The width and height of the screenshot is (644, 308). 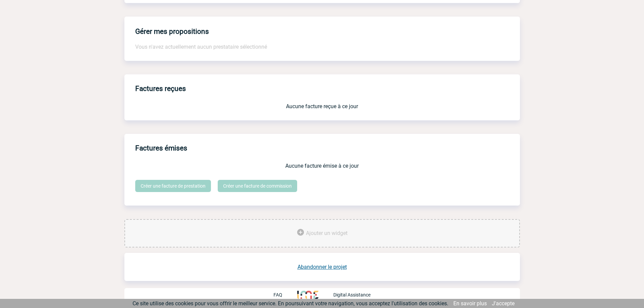 I want to click on h3: Factures reçues, so click(x=328, y=89).